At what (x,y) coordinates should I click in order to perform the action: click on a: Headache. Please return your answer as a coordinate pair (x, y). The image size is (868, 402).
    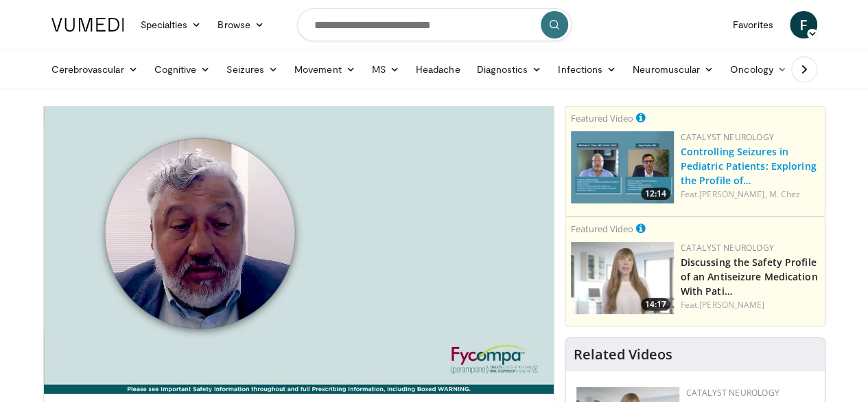
    Looking at the image, I should click on (438, 69).